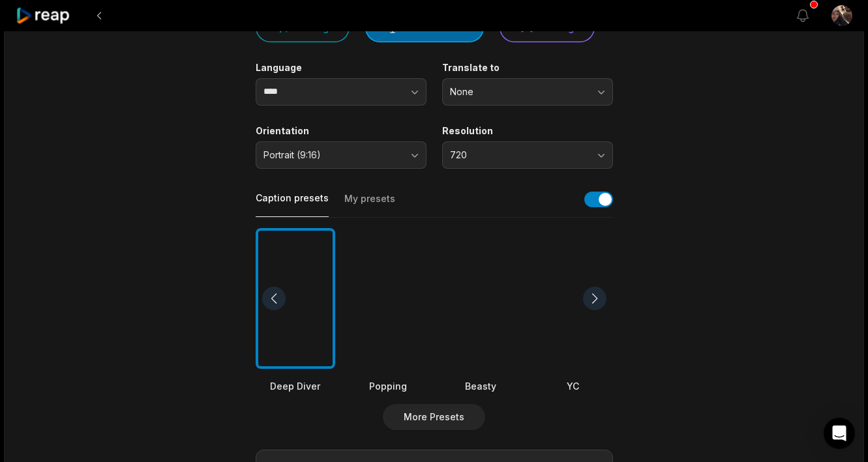  Describe the element at coordinates (839, 433) in the screenshot. I see `div: Open Intercom Messenger` at that location.